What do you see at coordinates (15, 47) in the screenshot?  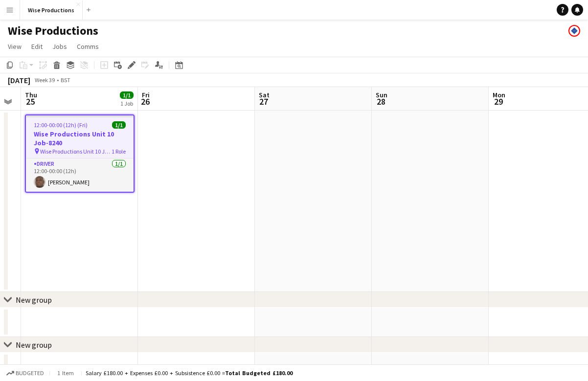 I see `span: View` at bounding box center [15, 47].